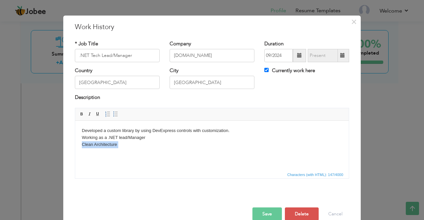 The width and height of the screenshot is (424, 220). Describe the element at coordinates (108, 114) in the screenshot. I see `a: Insert/Remove Numbered List` at that location.